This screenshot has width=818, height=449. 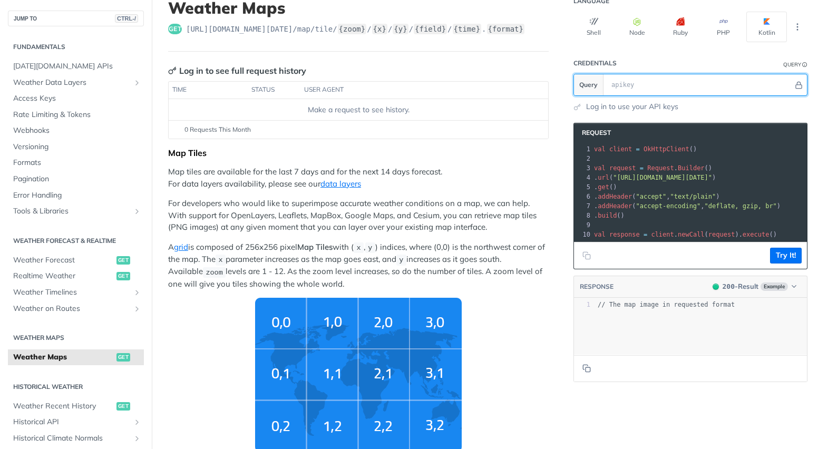 I want to click on th: user agent, so click(x=414, y=90).